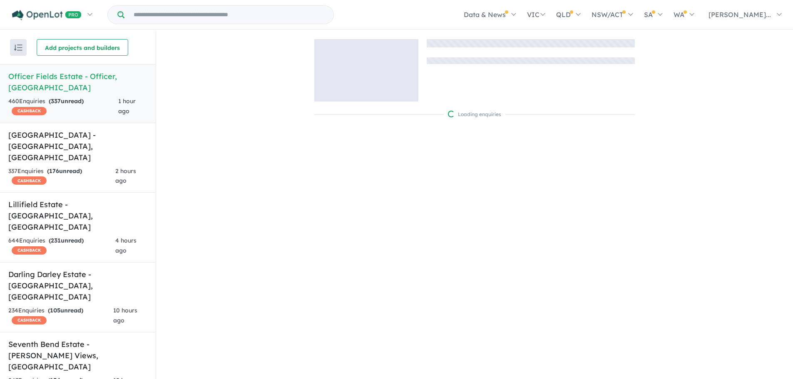 The width and height of the screenshot is (793, 379). Describe the element at coordinates (127, 106) in the screenshot. I see `span: 1 hour ago` at that location.